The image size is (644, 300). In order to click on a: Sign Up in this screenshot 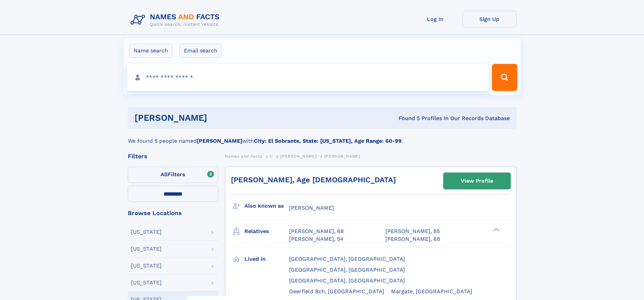, I will do `click(490, 19)`.